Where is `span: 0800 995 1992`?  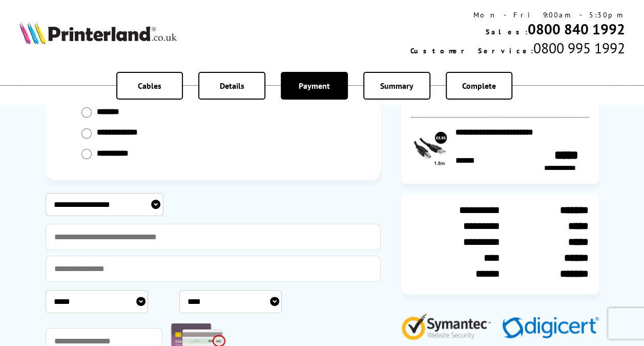 span: 0800 995 1992 is located at coordinates (578, 48).